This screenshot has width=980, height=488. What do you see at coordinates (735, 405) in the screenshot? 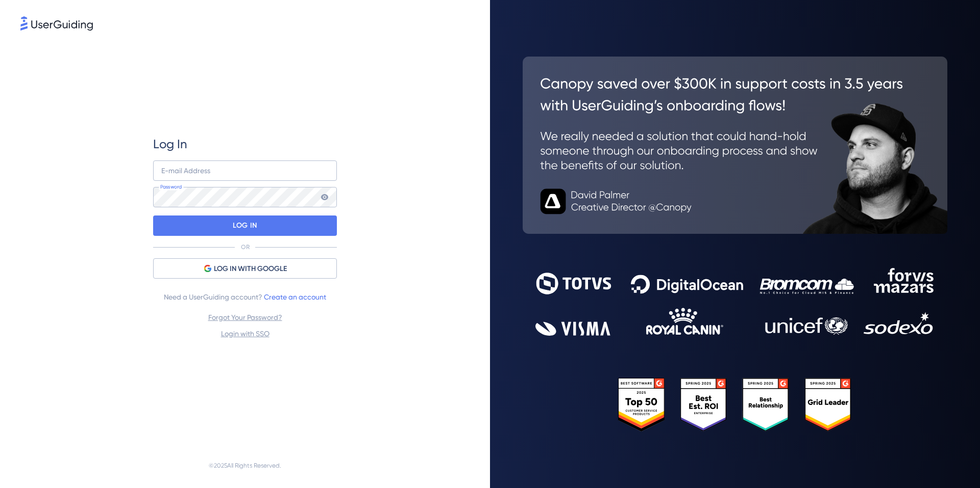
I see `img: 25303e33045975176eb484905ab012ff.svg` at bounding box center [735, 405].